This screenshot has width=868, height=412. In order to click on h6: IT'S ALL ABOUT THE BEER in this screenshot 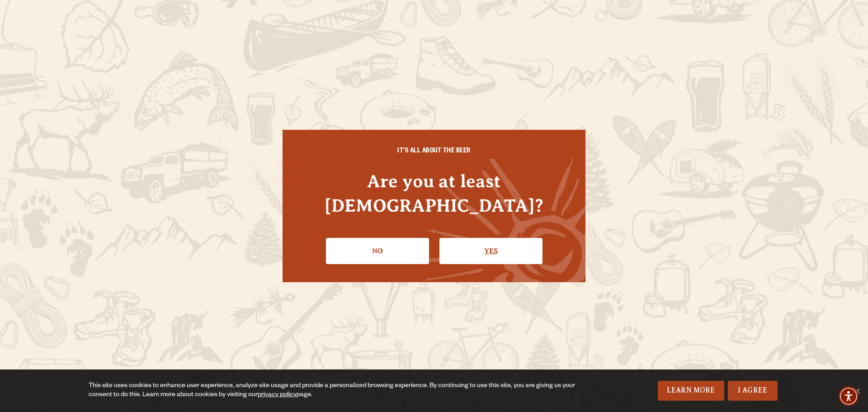, I will do `click(434, 152)`.